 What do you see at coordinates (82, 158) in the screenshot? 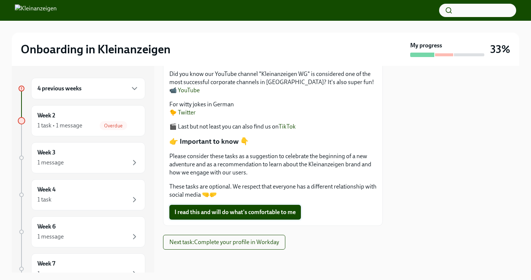
I see `a: Week 31 message` at bounding box center [82, 158].